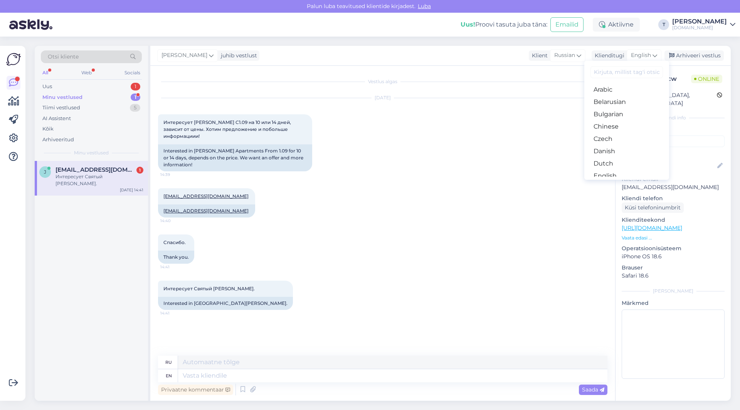 This screenshot has height=410, width=740. Describe the element at coordinates (627, 151) in the screenshot. I see `a: Danish` at that location.